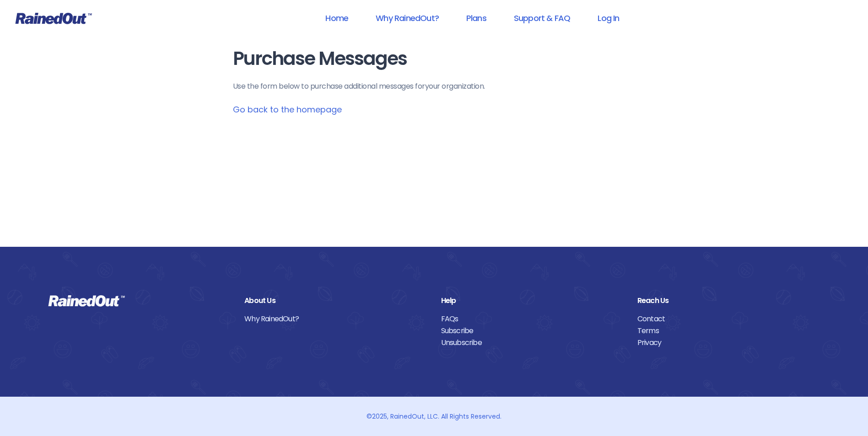  What do you see at coordinates (337, 18) in the screenshot?
I see `a: Home` at bounding box center [337, 18].